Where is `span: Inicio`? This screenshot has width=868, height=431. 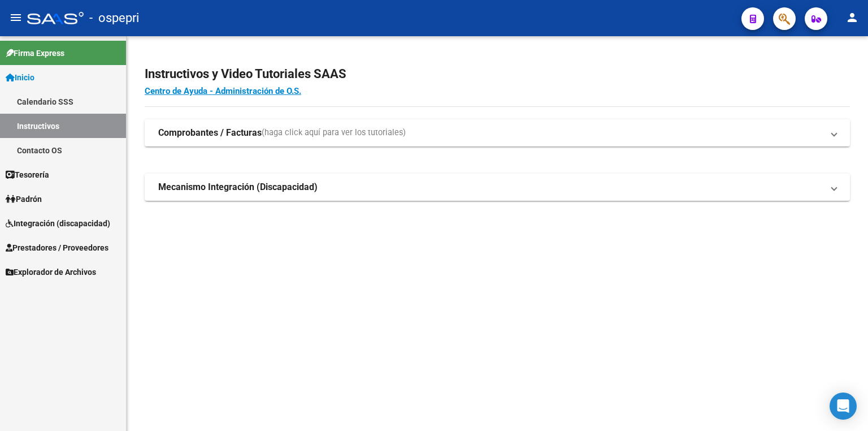 span: Inicio is located at coordinates (20, 77).